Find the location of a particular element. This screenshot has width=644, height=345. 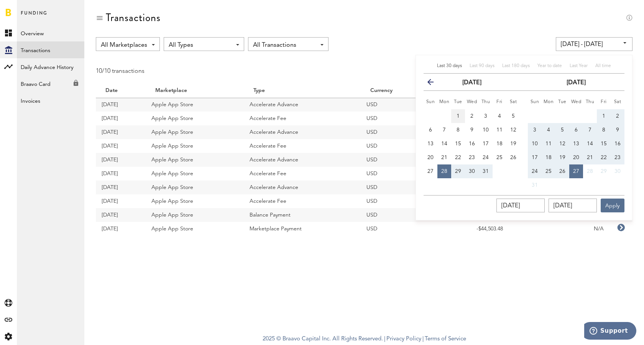

span: All Marketplaces is located at coordinates (124, 45).